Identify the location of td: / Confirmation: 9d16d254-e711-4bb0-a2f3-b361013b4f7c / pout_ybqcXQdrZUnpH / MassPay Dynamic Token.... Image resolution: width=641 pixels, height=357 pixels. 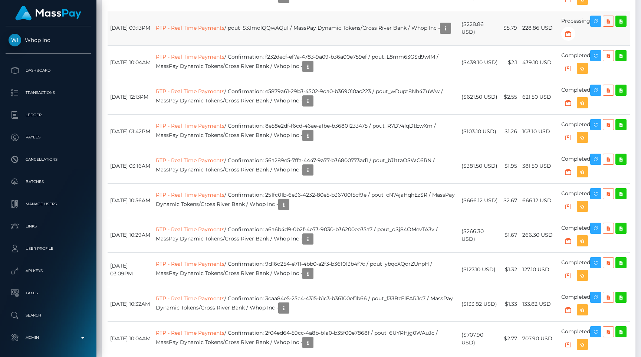
(306, 269).